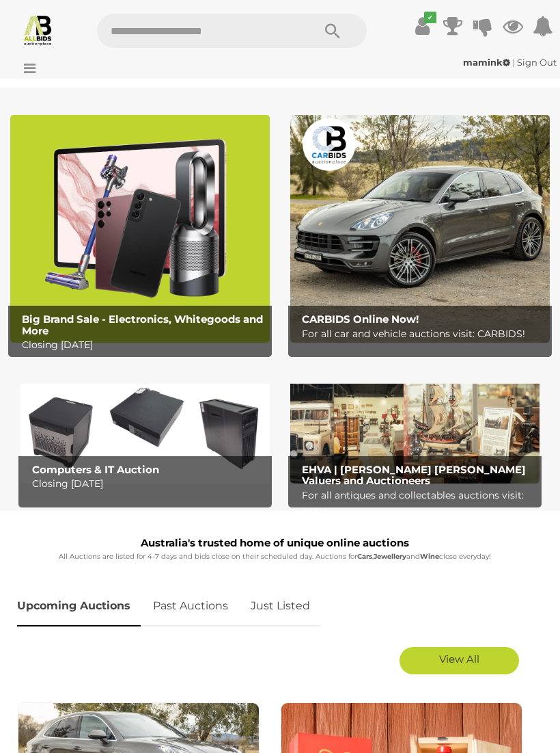 This screenshot has height=753, width=560. Describe the element at coordinates (423, 334) in the screenshot. I see `p: For all car and vehicle auctions visit: CARBIDS!` at that location.